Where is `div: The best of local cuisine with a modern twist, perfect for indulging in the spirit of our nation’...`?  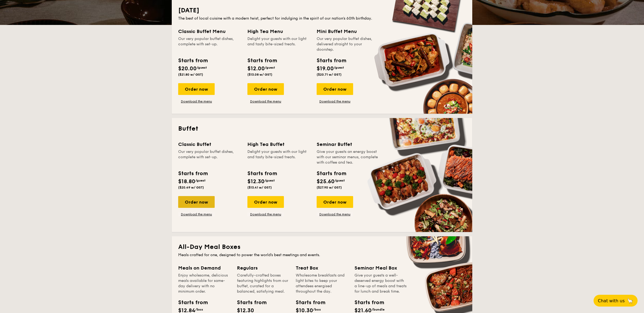
div: The best of local cuisine with a modern twist, perfect for indulging in the spirit of our nation’... is located at coordinates (322, 19).